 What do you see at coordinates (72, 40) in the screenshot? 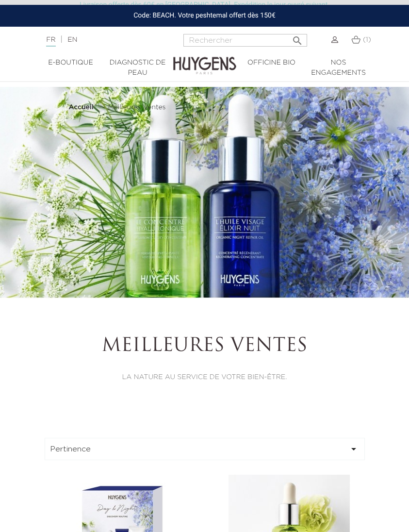
I see `a: EN` at bounding box center [72, 40].